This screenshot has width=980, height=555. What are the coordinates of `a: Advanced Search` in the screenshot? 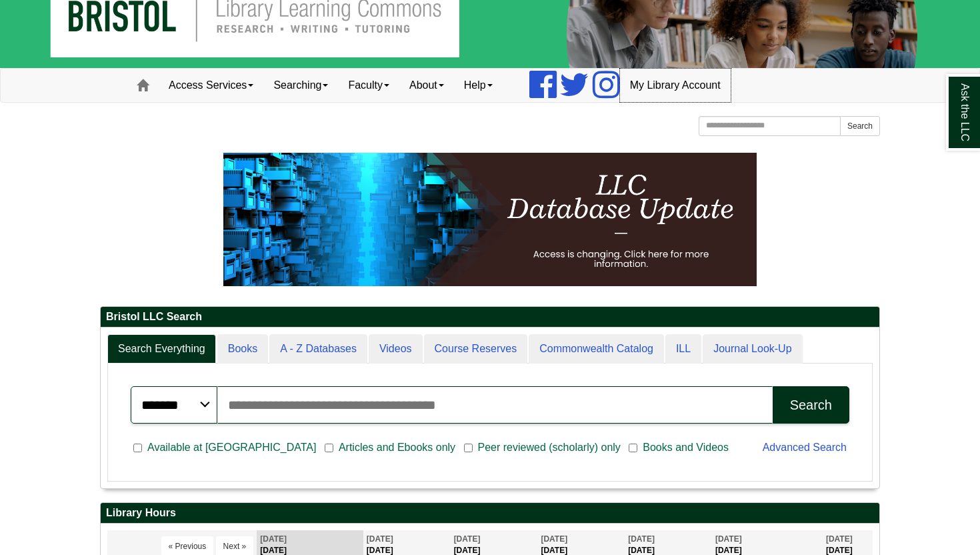 It's located at (805, 447).